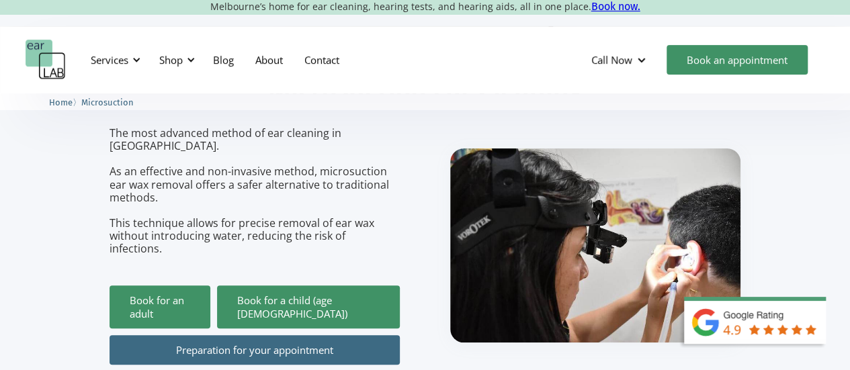 The height and width of the screenshot is (370, 850). Describe the element at coordinates (60, 102) in the screenshot. I see `span: Home` at that location.